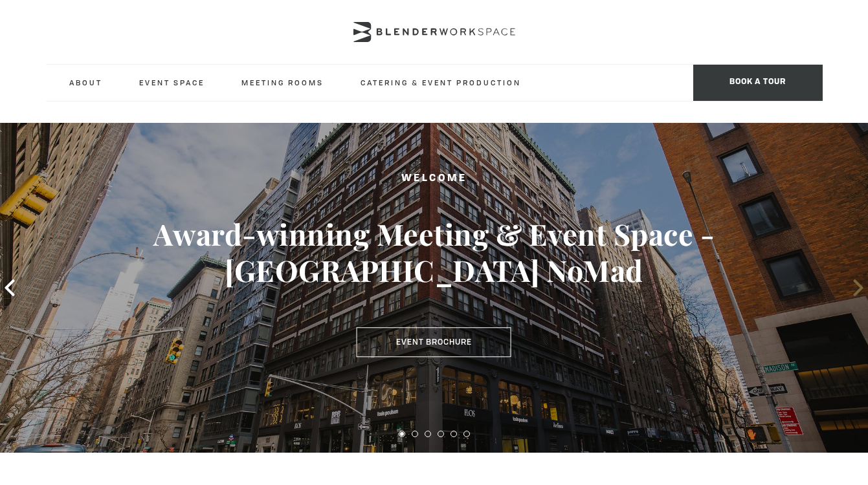 Image resolution: width=868 pixels, height=485 pixels. What do you see at coordinates (434, 343) in the screenshot?
I see `a: Event Brochure` at bounding box center [434, 343].